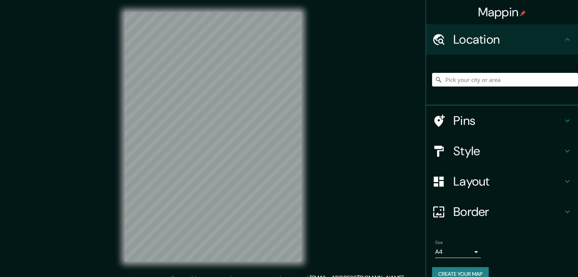 The image size is (578, 277). Describe the element at coordinates (508, 39) in the screenshot. I see `h4: Location` at that location.